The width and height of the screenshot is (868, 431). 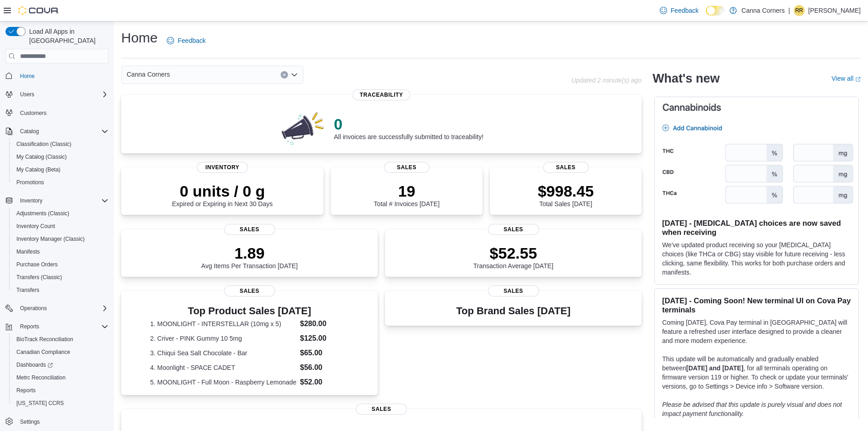 What do you see at coordinates (30, 422) in the screenshot?
I see `a: Settings` at bounding box center [30, 422].